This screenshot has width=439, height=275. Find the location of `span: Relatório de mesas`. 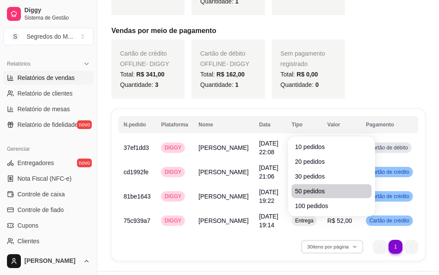

span: Relatório de mesas is located at coordinates (44, 109).